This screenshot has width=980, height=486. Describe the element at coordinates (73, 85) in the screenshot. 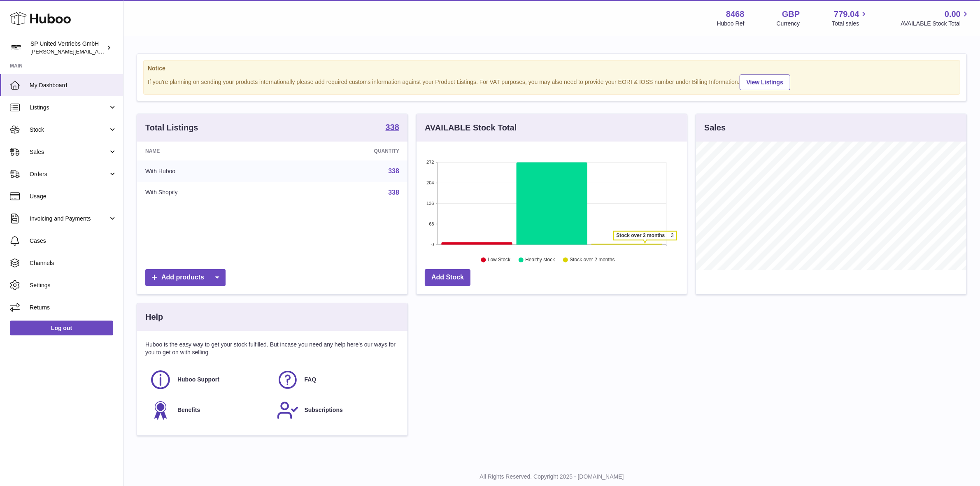

I see `span: My Dashboard` at that location.